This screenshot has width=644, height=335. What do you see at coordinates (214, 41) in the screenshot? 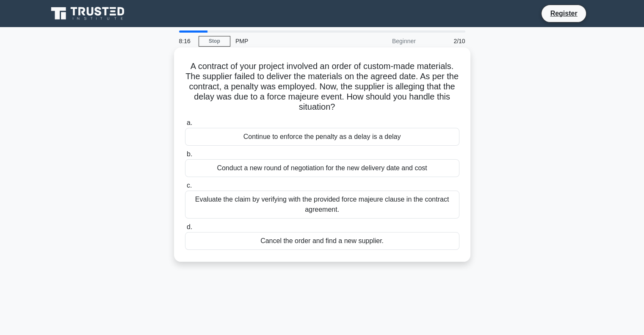
I see `a: Stop` at bounding box center [214, 41].